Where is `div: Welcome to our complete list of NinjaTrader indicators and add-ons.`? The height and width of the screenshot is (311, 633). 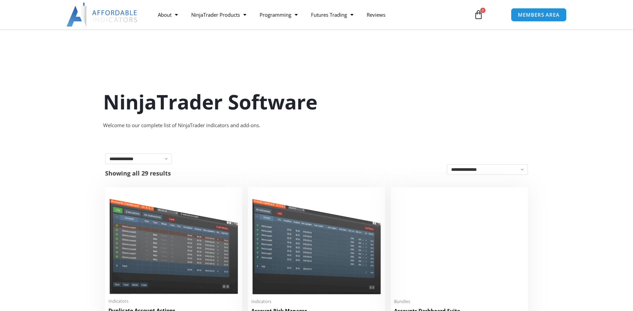
div: Welcome to our complete list of NinjaTrader indicators and add-ons. is located at coordinates (317, 125).